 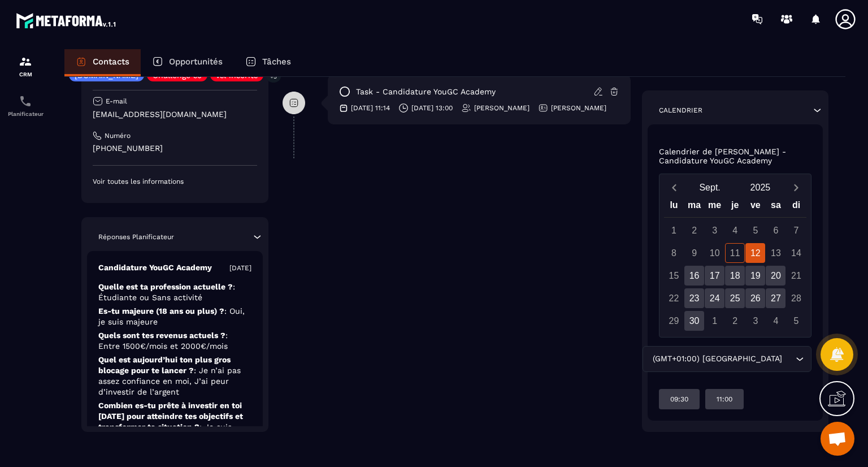 I want to click on p: 09:30, so click(x=679, y=399).